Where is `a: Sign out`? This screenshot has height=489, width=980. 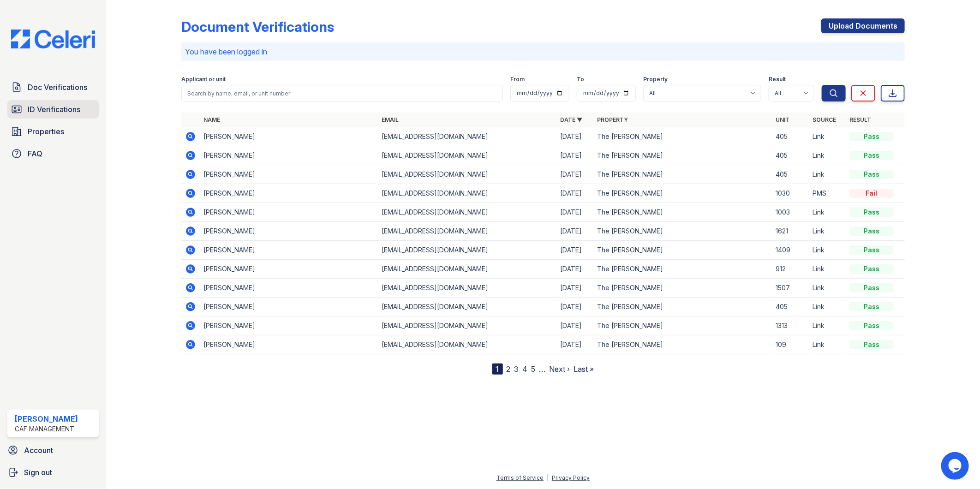
a: Sign out is located at coordinates (53, 472).